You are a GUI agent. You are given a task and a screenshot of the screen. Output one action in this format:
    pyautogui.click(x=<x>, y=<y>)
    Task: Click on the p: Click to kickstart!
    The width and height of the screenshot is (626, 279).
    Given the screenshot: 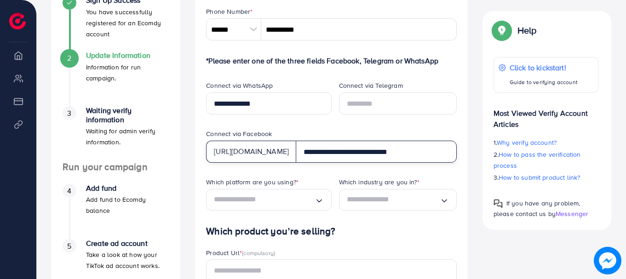 What is the action you would take?
    pyautogui.click(x=544, y=68)
    